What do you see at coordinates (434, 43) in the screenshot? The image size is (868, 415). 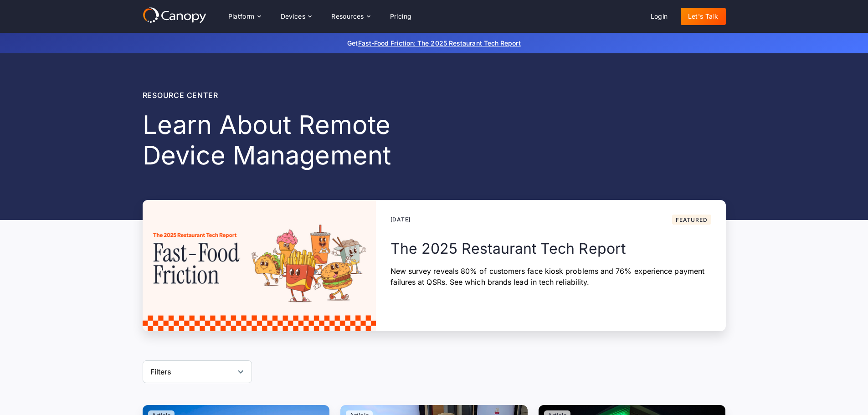 I see `p: Get` at bounding box center [434, 43].